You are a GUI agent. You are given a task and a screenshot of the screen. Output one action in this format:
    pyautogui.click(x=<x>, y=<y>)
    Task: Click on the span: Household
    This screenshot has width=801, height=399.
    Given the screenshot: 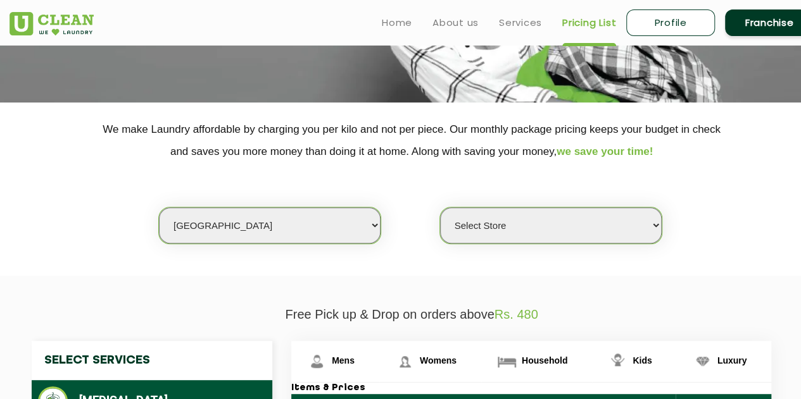 What is the action you would take?
    pyautogui.click(x=544, y=361)
    